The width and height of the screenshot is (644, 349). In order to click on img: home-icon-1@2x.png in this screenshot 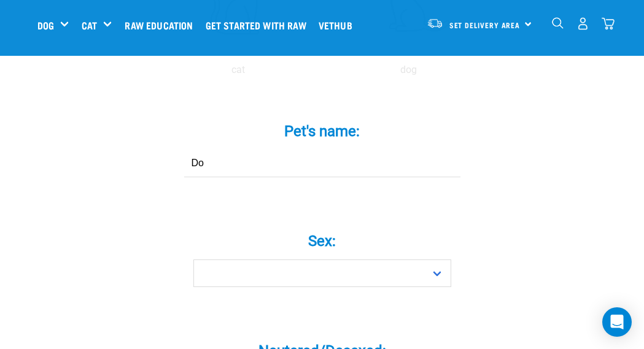, I will do `click(558, 22)`.